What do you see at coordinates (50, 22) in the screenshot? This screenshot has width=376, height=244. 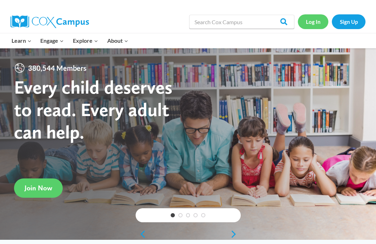 I see `img: Cox Campus` at bounding box center [50, 22].